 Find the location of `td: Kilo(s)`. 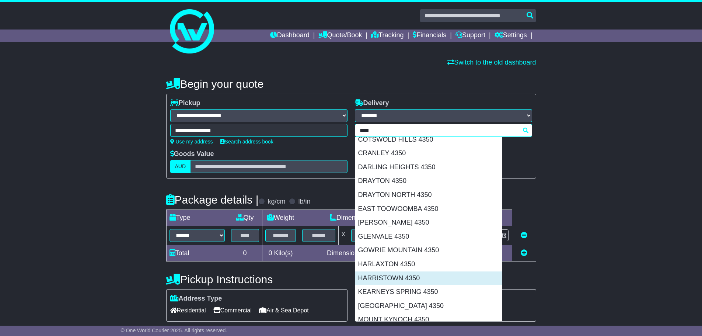

td: Kilo(s) is located at coordinates (280, 253).